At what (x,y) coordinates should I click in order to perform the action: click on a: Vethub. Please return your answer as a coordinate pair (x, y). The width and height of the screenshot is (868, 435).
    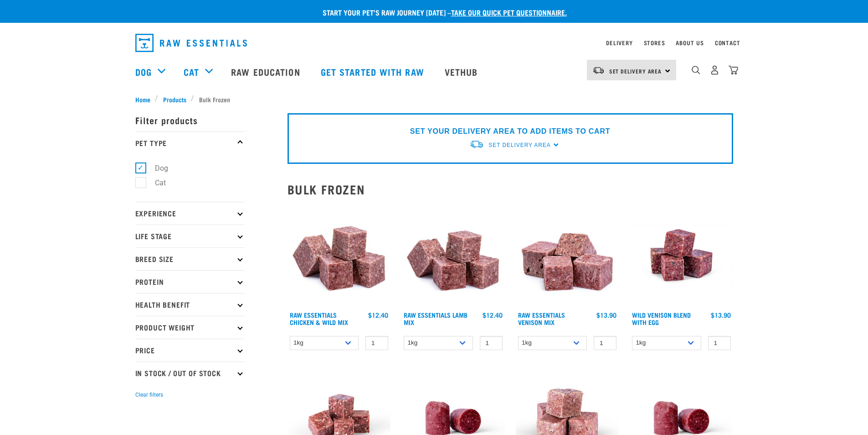
    Looking at the image, I should click on (463, 72).